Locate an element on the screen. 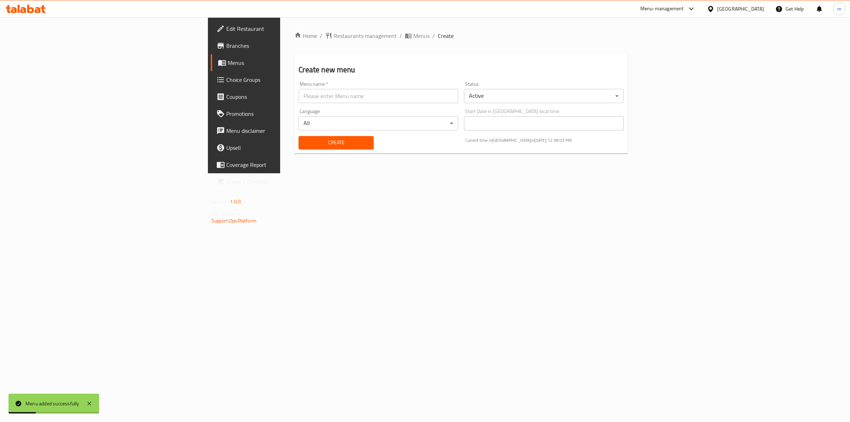  a: Menu disclaimer is located at coordinates (280, 131).